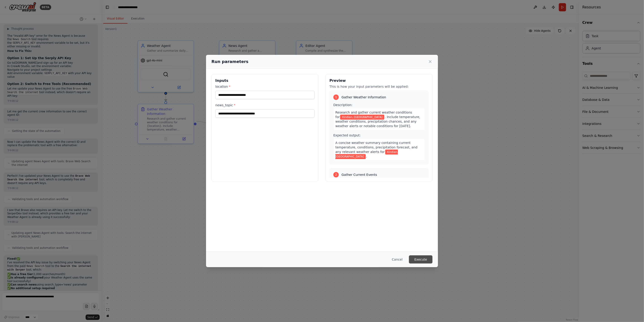 The width and height of the screenshot is (644, 322). I want to click on div: 1, so click(336, 97).